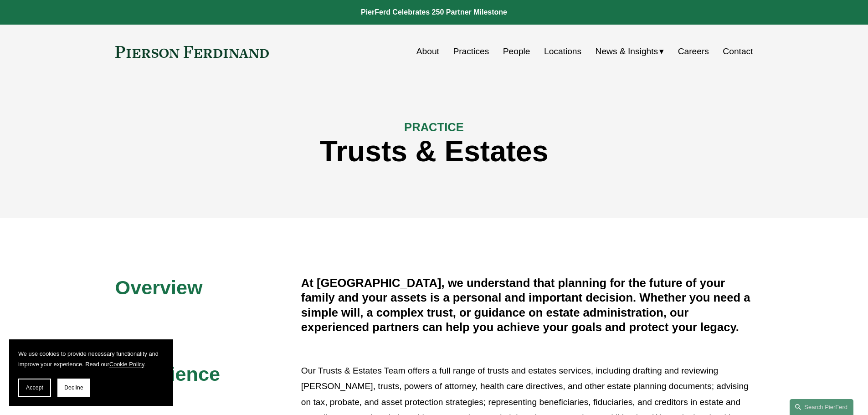 This screenshot has width=868, height=415. I want to click on span: Accept, so click(35, 388).